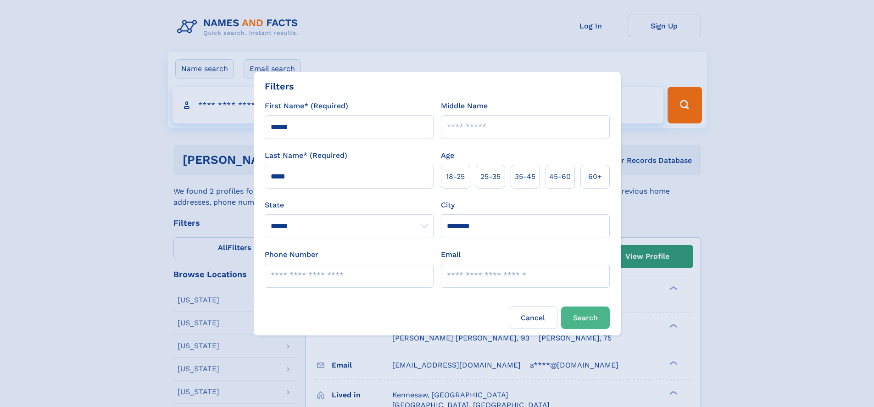  Describe the element at coordinates (533, 317) in the screenshot. I see `label: Cancel` at that location.